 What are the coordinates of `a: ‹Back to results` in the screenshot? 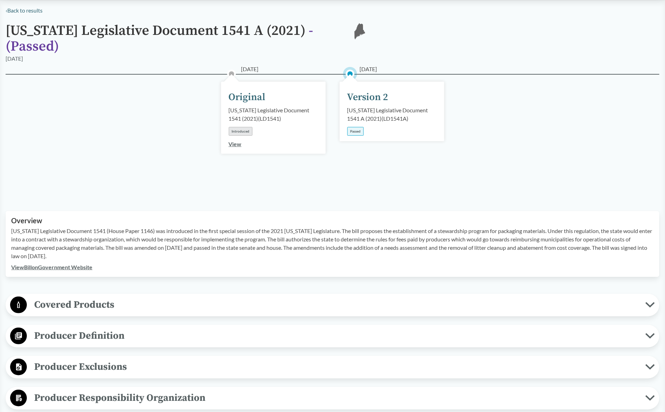 It's located at (24, 10).